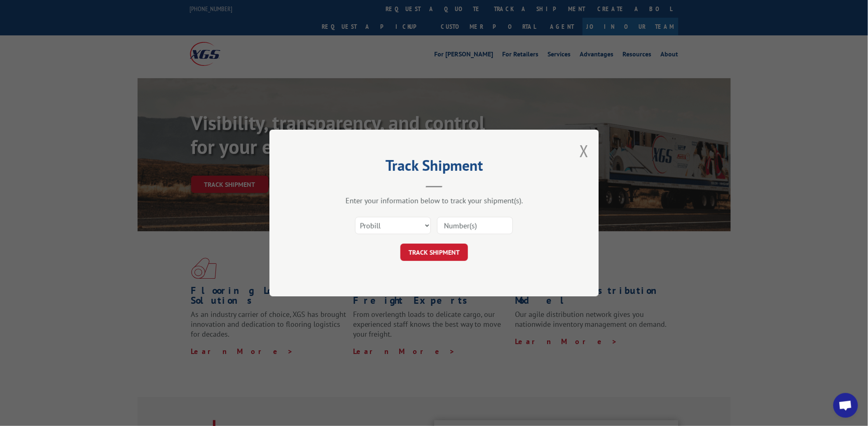 Image resolution: width=868 pixels, height=426 pixels. What do you see at coordinates (845, 406) in the screenshot?
I see `div: Open chat` at bounding box center [845, 406].